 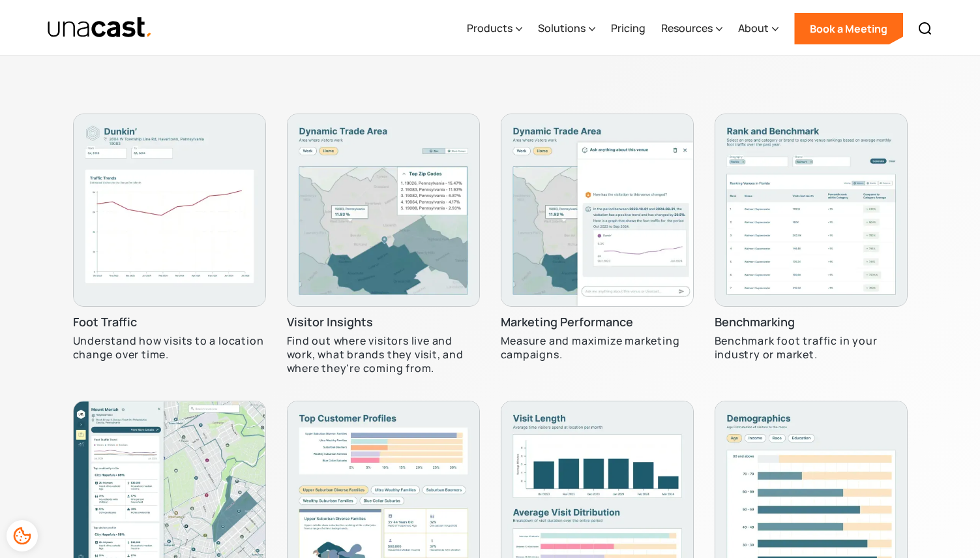 I want to click on img: Shows dynamic trade area map of where visitors work in different Pennsylvania zip codes, so click(x=384, y=210).